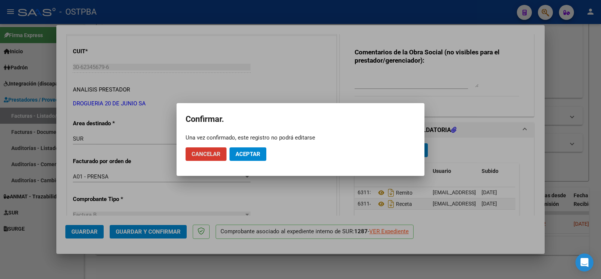 This screenshot has width=601, height=279. What do you see at coordinates (300, 119) in the screenshot?
I see `h2: Confirmar.` at bounding box center [300, 119].